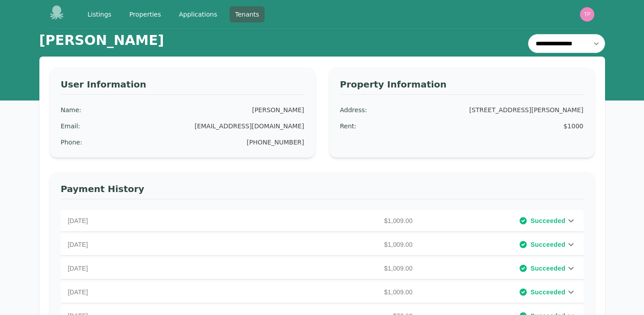  What do you see at coordinates (348, 126) in the screenshot?
I see `div: Rent :` at bounding box center [348, 126].